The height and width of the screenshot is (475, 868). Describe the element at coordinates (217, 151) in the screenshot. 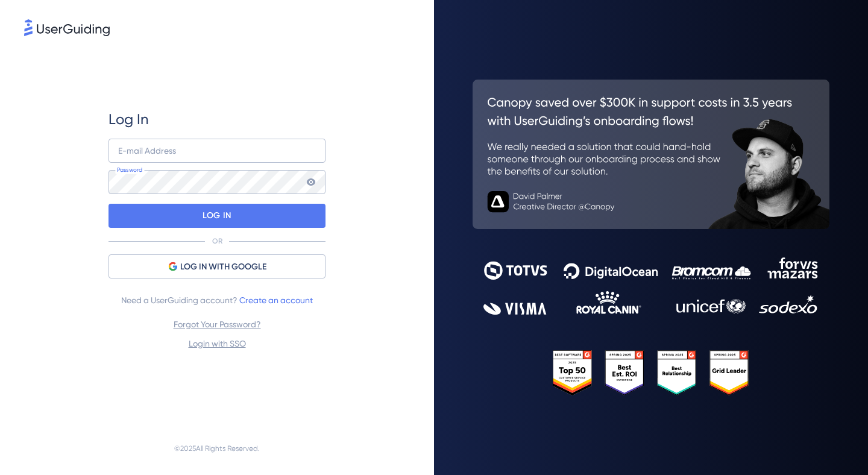

I see `input: example@company.com` at that location.